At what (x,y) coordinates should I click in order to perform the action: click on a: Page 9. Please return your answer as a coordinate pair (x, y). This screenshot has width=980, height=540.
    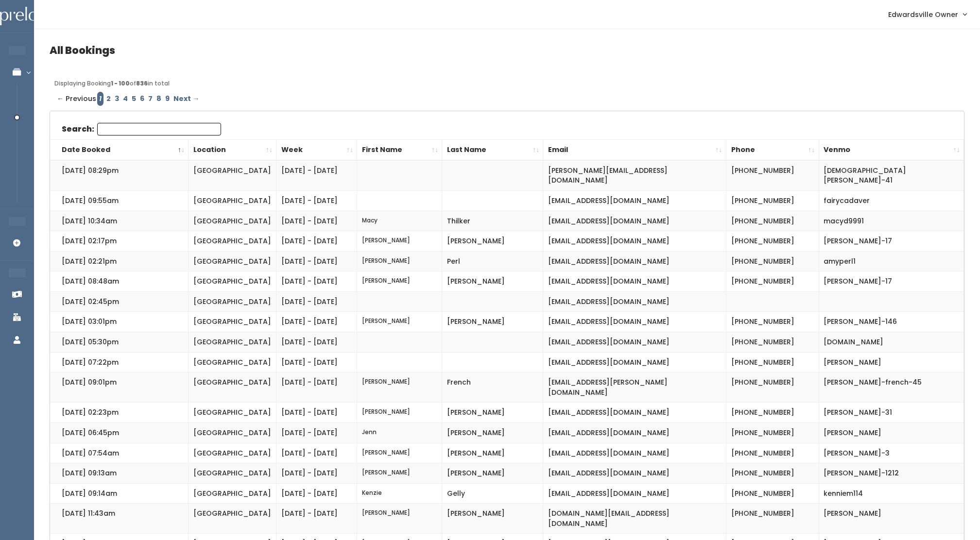
    Looking at the image, I should click on (167, 99).